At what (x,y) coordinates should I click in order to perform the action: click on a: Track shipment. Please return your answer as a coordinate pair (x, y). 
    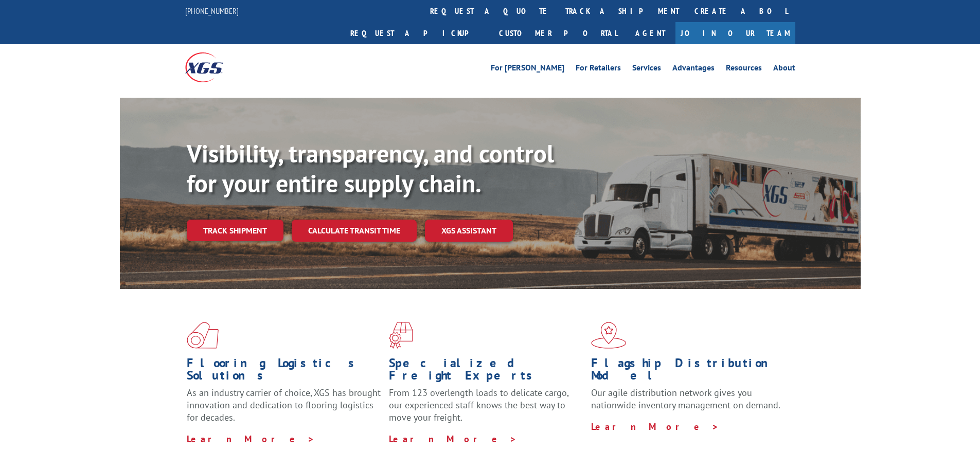
    Looking at the image, I should click on (235, 230).